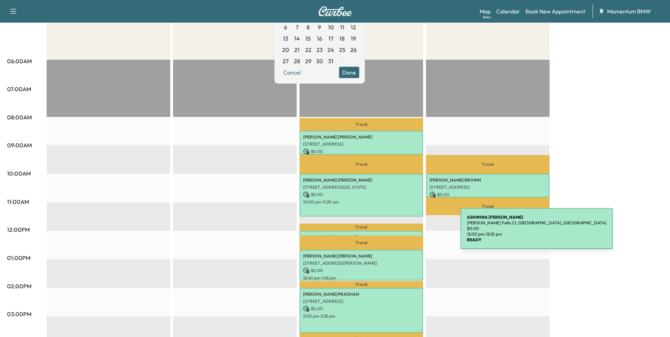 The height and width of the screenshot is (337, 670). Describe the element at coordinates (331, 61) in the screenshot. I see `span: 31` at that location.